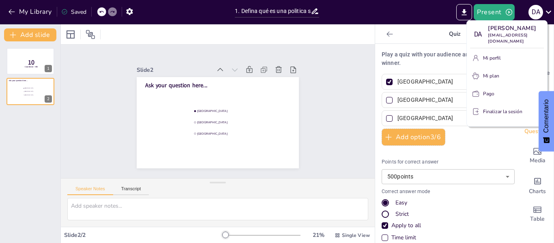 The height and width of the screenshot is (243, 554). I want to click on font: Comentario, so click(546, 116).